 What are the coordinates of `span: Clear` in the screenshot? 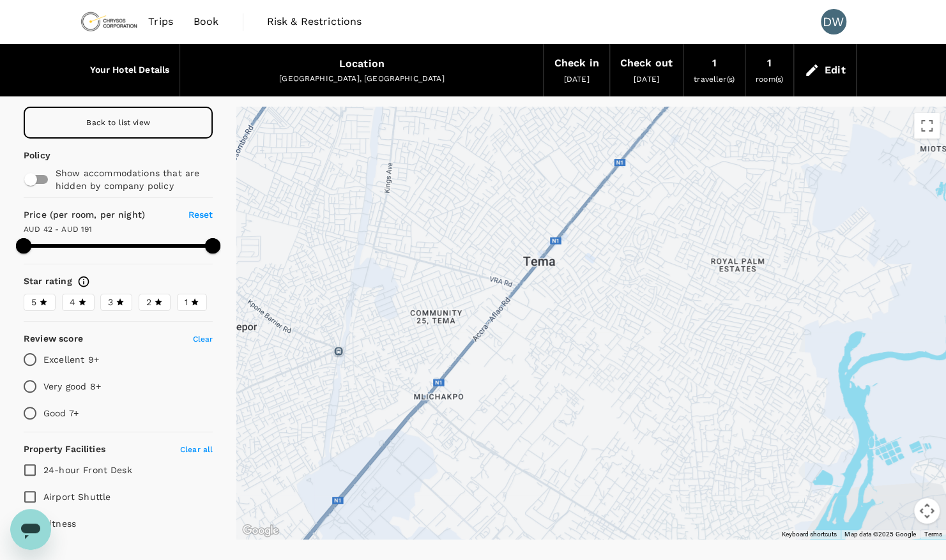 It's located at (203, 339).